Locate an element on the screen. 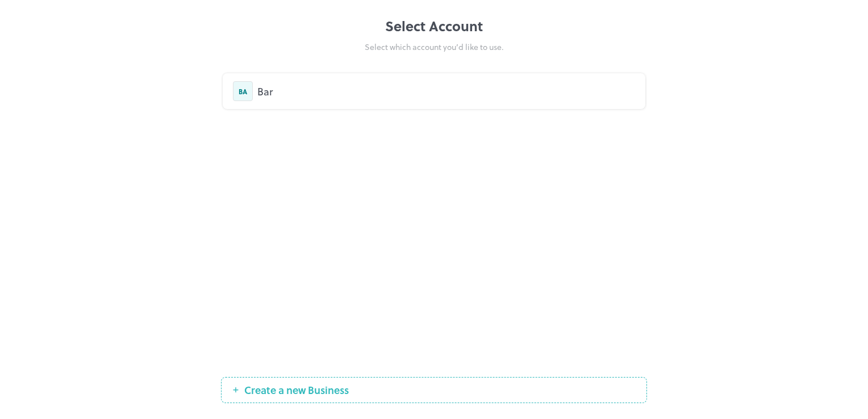  div: BA is located at coordinates (242, 91).